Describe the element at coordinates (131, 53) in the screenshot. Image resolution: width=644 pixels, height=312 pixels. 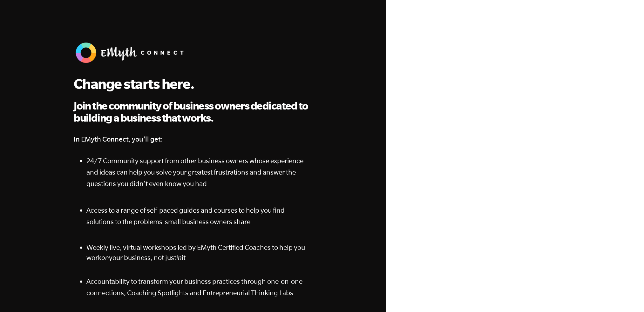
I see `img: EMyth Connect Banner w White Text` at that location.